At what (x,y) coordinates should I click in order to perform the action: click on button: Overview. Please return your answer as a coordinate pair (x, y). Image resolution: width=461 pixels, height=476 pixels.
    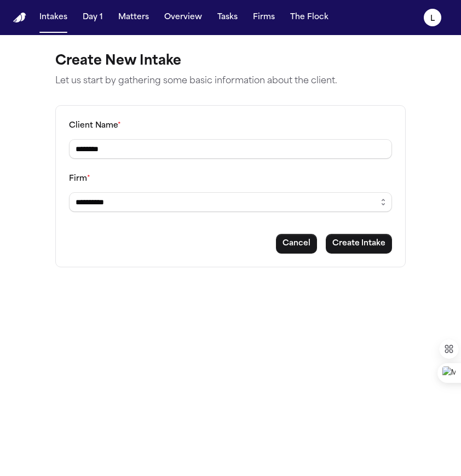
    Looking at the image, I should click on (183, 18).